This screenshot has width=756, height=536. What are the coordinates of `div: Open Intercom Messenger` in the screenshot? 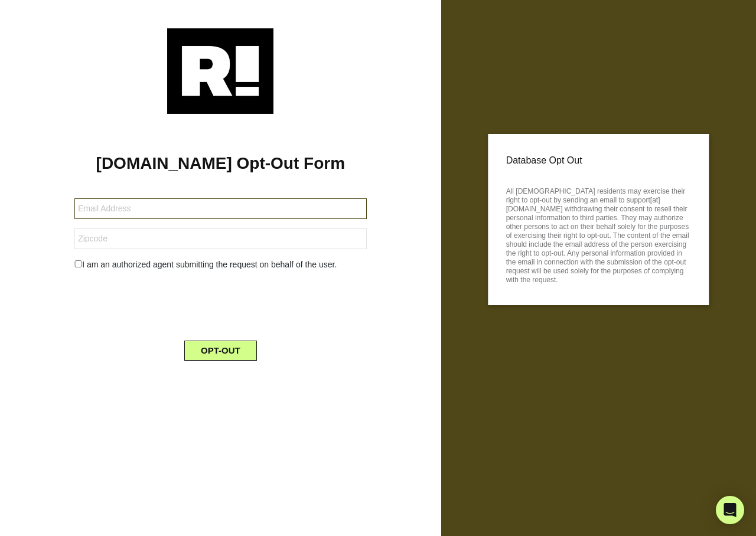 It's located at (730, 510).